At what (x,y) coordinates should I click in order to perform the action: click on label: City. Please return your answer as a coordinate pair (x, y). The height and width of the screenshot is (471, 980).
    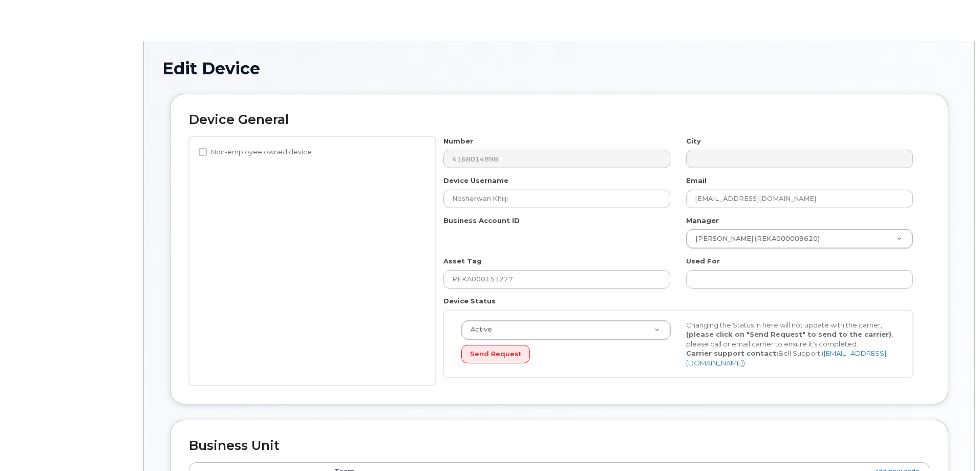
    Looking at the image, I should click on (694, 141).